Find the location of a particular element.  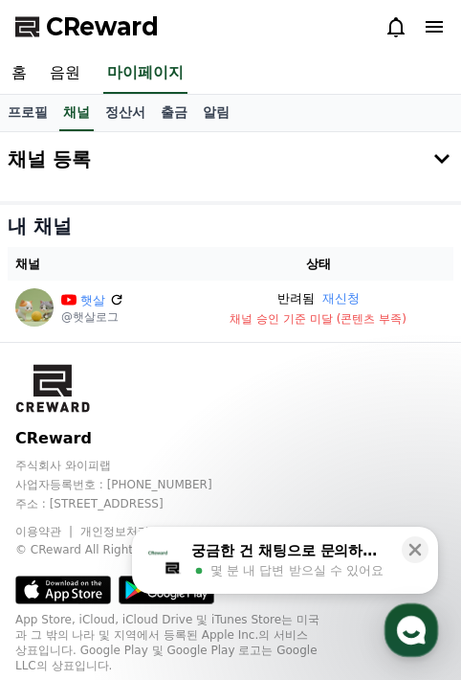

a: 햇살 is located at coordinates (93, 300).